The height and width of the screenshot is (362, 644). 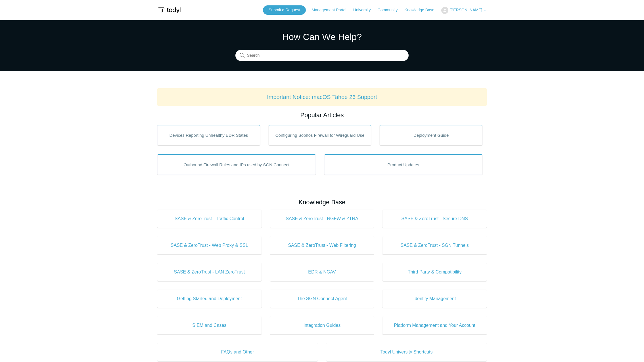 What do you see at coordinates (237, 352) in the screenshot?
I see `a: FAQs and Other` at bounding box center [237, 352].